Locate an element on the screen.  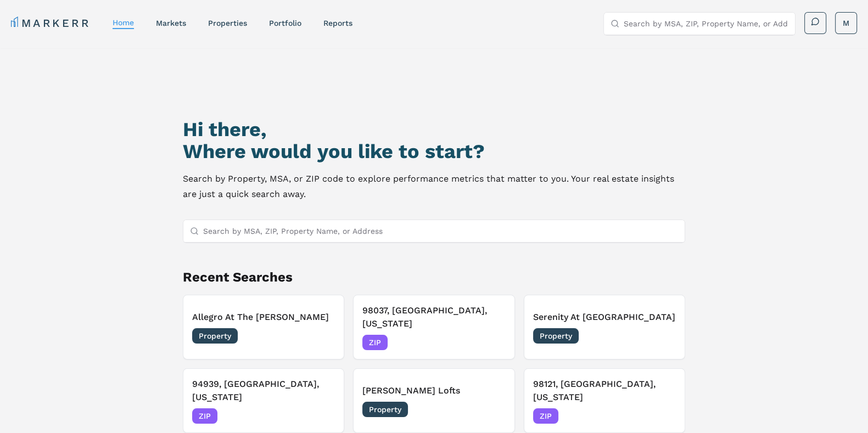
a: properties is located at coordinates (227, 23).